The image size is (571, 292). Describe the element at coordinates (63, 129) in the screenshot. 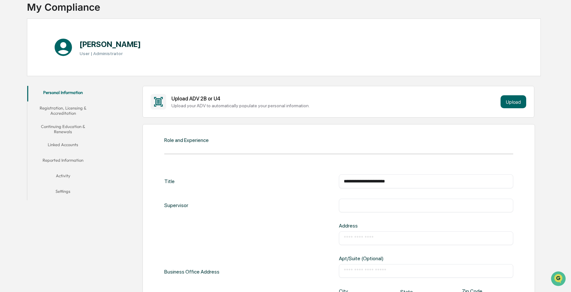

I see `button: Continuing Education & Renewals` at that location.